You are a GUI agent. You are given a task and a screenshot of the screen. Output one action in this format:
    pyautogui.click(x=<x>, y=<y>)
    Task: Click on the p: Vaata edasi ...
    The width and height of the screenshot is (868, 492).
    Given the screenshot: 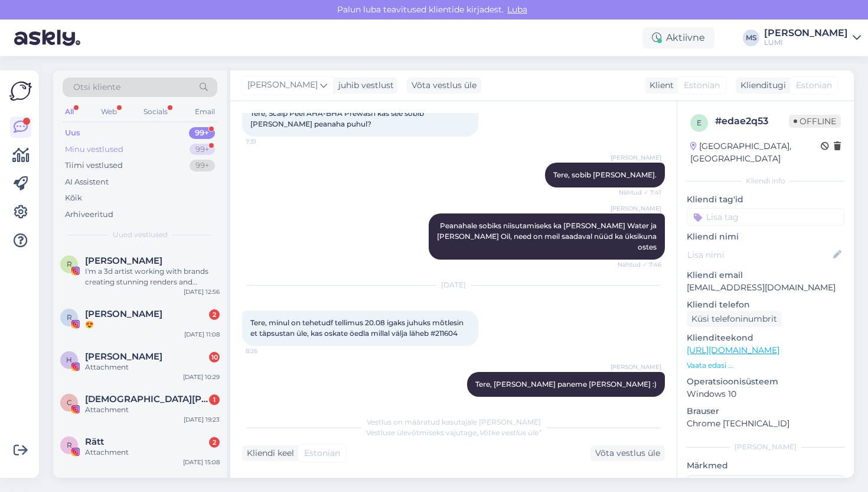 What is the action you would take?
    pyautogui.click(x=765, y=365)
    